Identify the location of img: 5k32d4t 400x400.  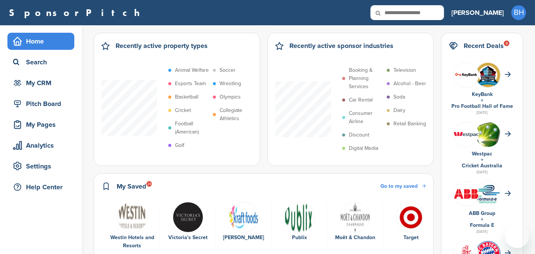
(411, 217).